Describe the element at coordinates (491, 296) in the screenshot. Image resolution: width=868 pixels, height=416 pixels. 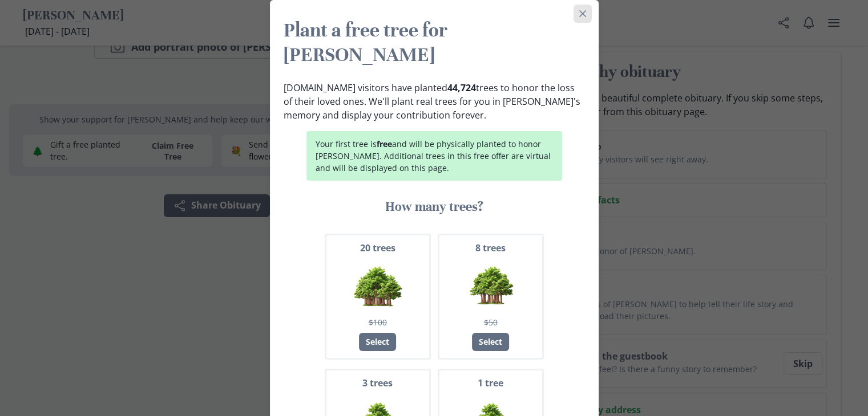
I see `button: 8 trees8 trees$50Select` at that location.